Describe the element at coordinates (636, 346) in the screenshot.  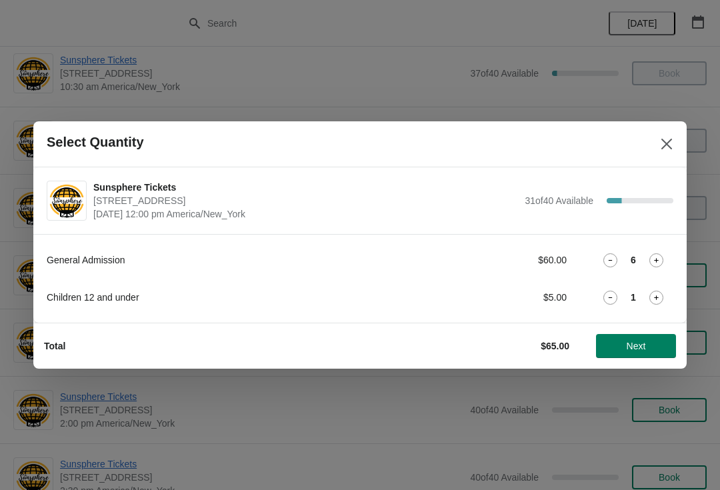
I see `span: Next` at that location.